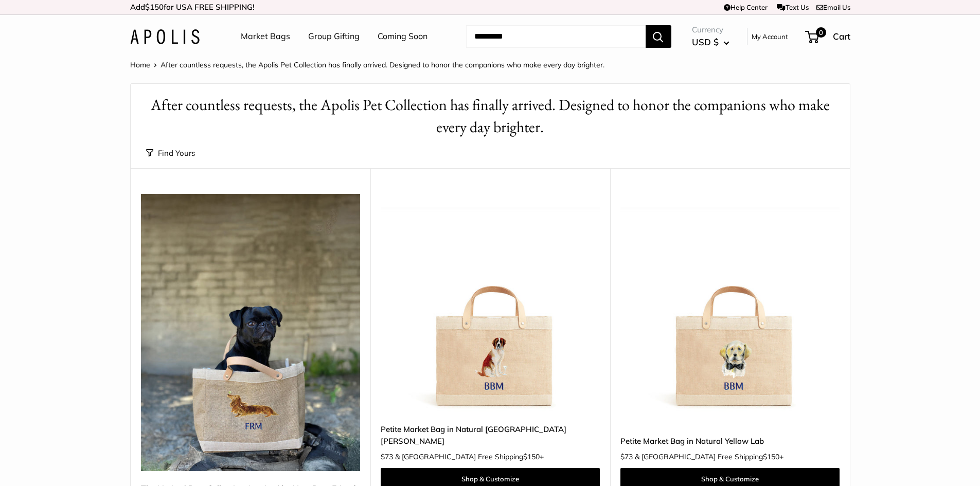  I want to click on a: Market Bags, so click(265, 36).